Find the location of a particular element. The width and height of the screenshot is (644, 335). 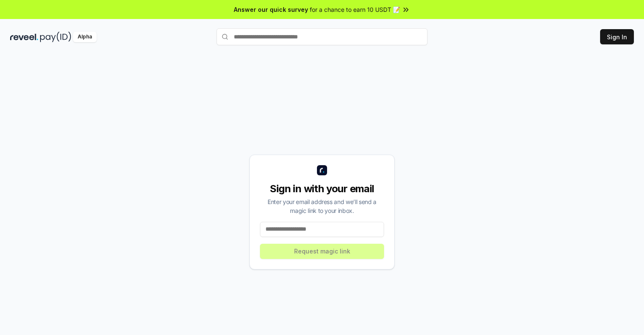

img: reveel_dark is located at coordinates (24, 37).